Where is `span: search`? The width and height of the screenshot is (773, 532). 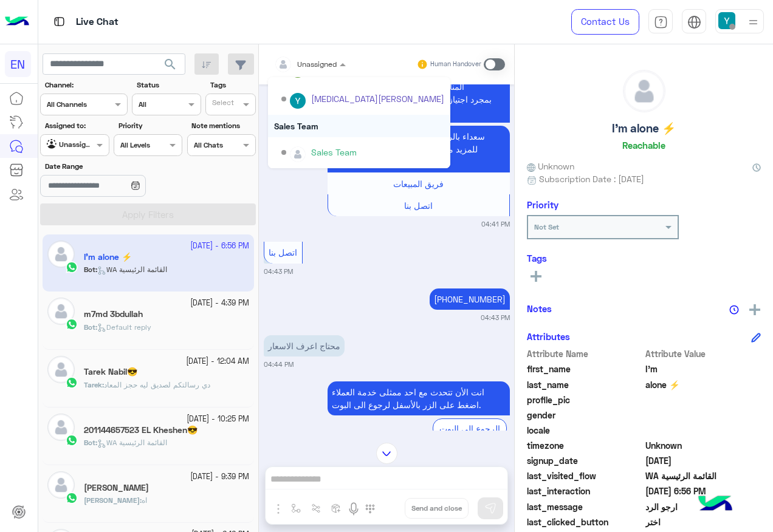 span: search is located at coordinates (170, 65).